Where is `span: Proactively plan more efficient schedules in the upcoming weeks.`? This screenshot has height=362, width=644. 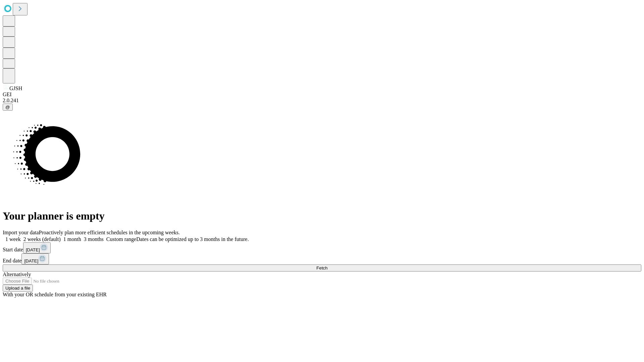
span: Proactively plan more efficient schedules in the upcoming weeks. is located at coordinates (109, 232).